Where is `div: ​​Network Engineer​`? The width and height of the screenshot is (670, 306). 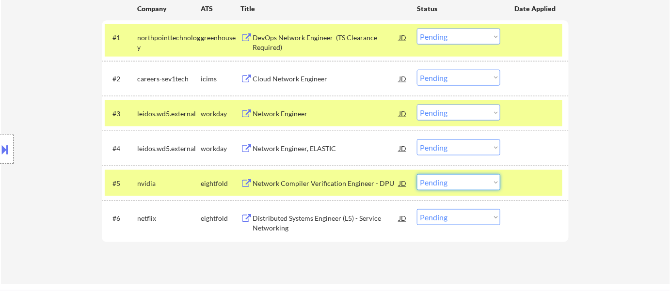
div: ​​Network Engineer​ is located at coordinates (326, 114).